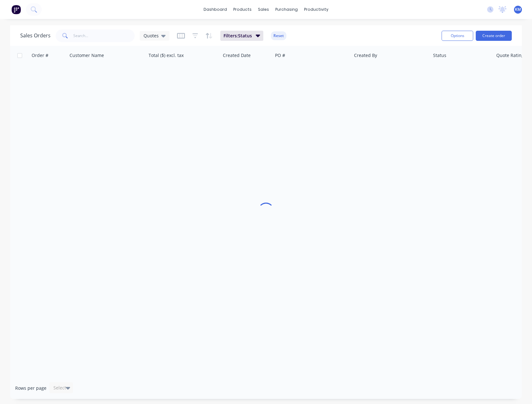  What do you see at coordinates (62, 387) in the screenshot?
I see `div: Select...` at bounding box center [62, 387].